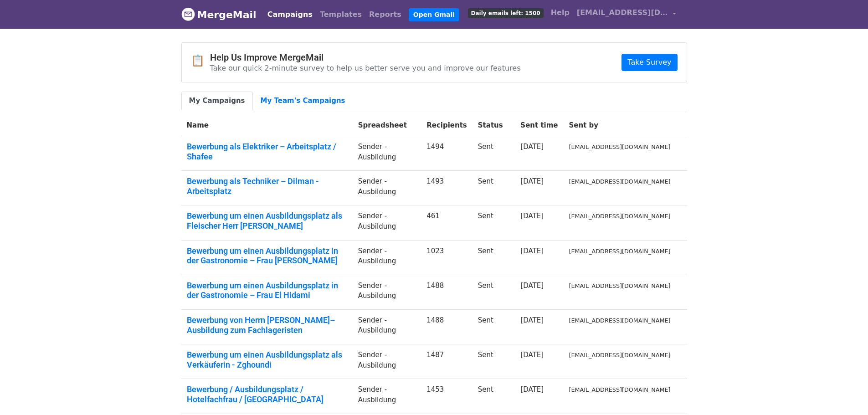 The height and width of the screenshot is (415, 868). Describe the element at coordinates (506, 13) in the screenshot. I see `span: Daily emails left: 1500` at that location.